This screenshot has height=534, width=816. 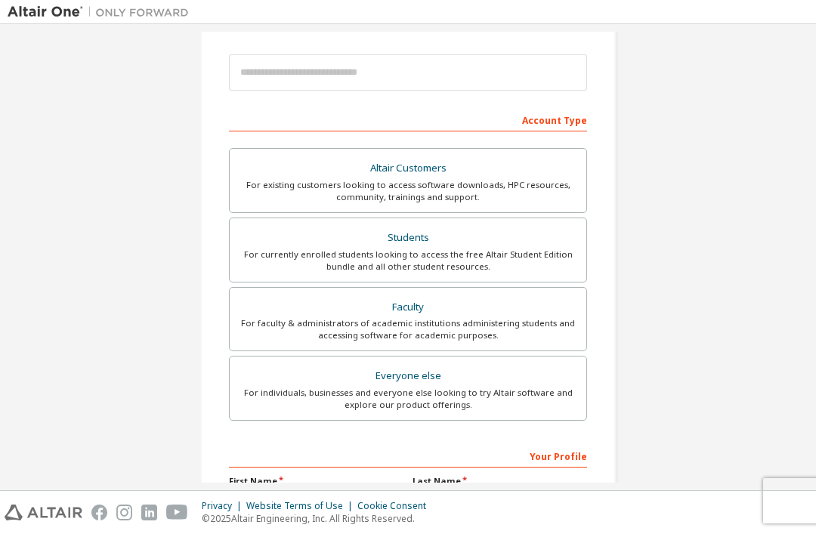 What do you see at coordinates (149, 512) in the screenshot?
I see `img: linkedin.svg` at bounding box center [149, 512].